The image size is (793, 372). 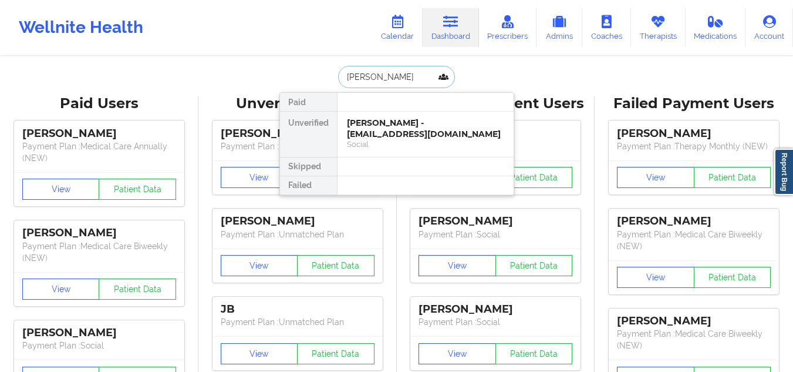 I want to click on div: JB, so click(x=298, y=309).